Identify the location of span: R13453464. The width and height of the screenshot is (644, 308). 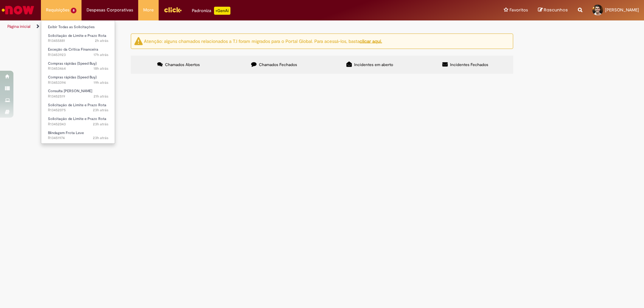
(78, 68).